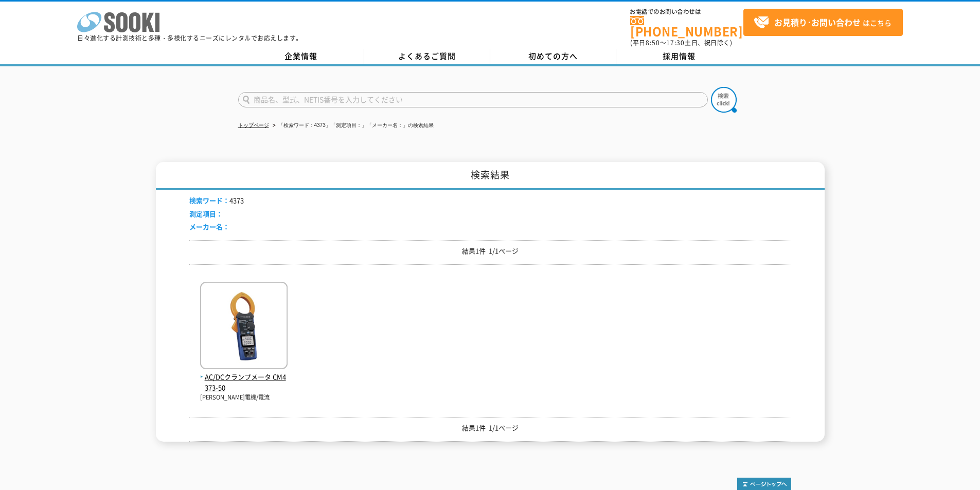 Image resolution: width=980 pixels, height=490 pixels. I want to click on li: 「検索ワード：4373」「測定項目：」「メーカー名：」の検索結果, so click(352, 126).